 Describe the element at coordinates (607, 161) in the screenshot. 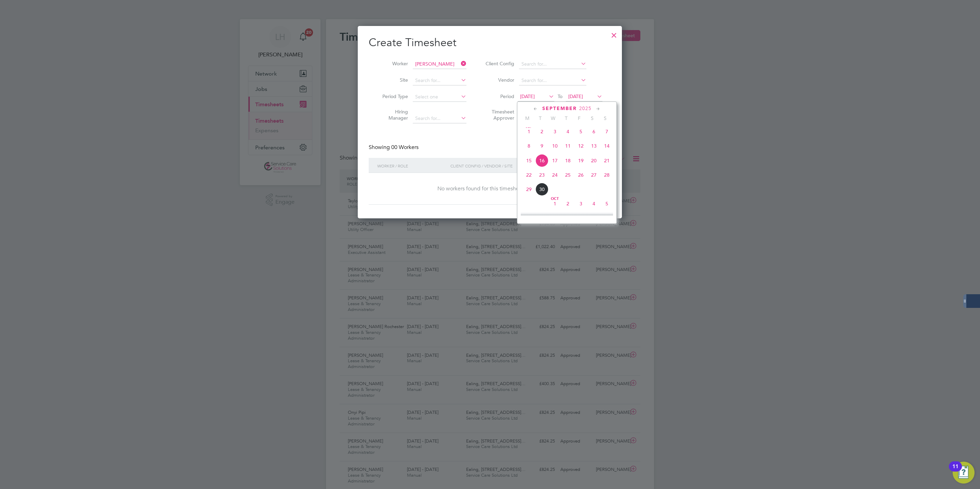

I see `span: 21` at that location.